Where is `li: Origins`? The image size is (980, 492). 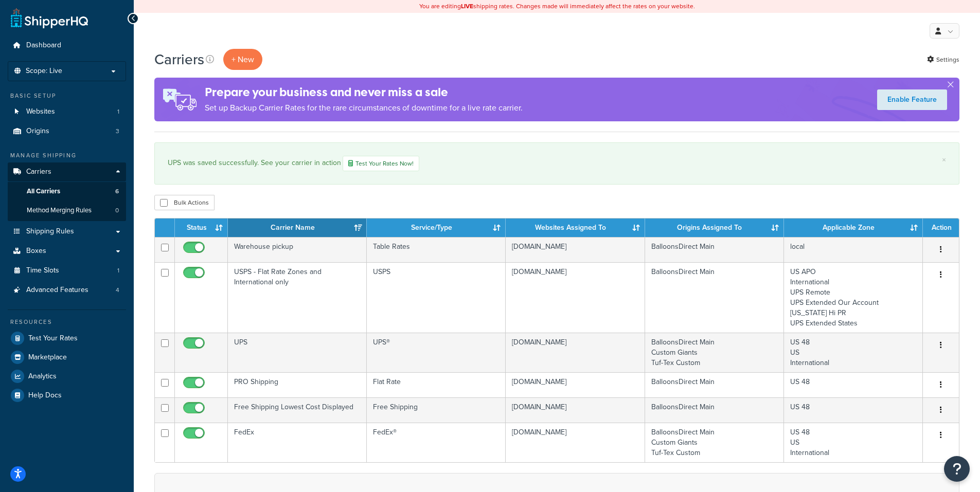 li: Origins is located at coordinates (67, 131).